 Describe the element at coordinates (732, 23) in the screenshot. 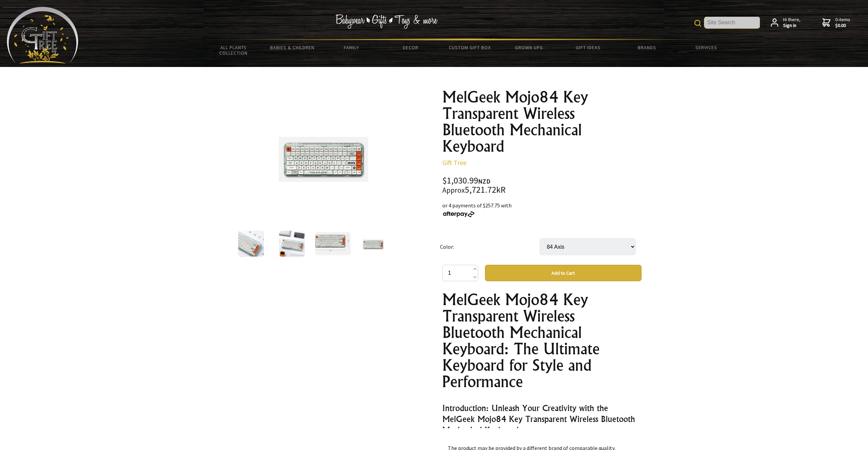

I see `input: Site Search` at that location.